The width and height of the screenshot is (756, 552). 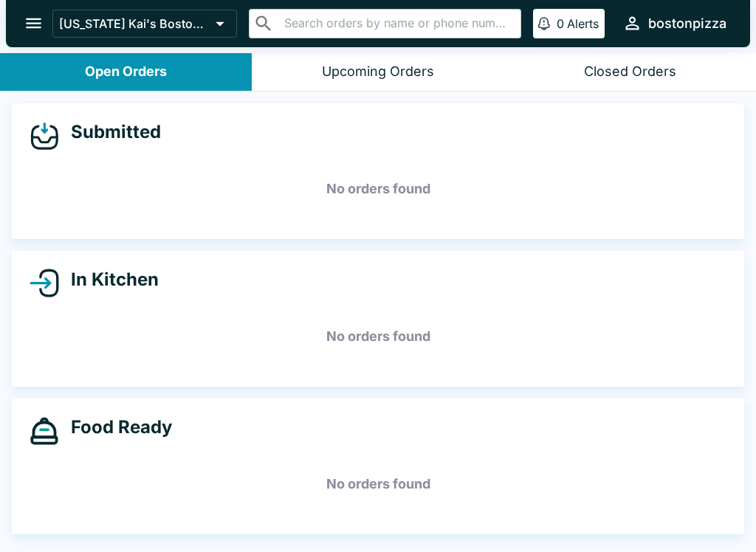 I want to click on div: Closed Orders, so click(x=630, y=71).